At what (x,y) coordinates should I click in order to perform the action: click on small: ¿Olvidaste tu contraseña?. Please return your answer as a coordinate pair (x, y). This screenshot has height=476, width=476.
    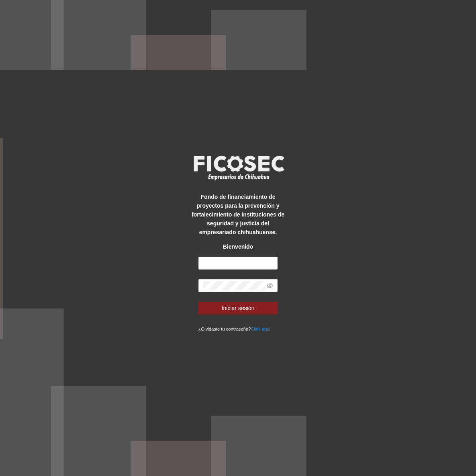
    Looking at the image, I should click on (234, 329).